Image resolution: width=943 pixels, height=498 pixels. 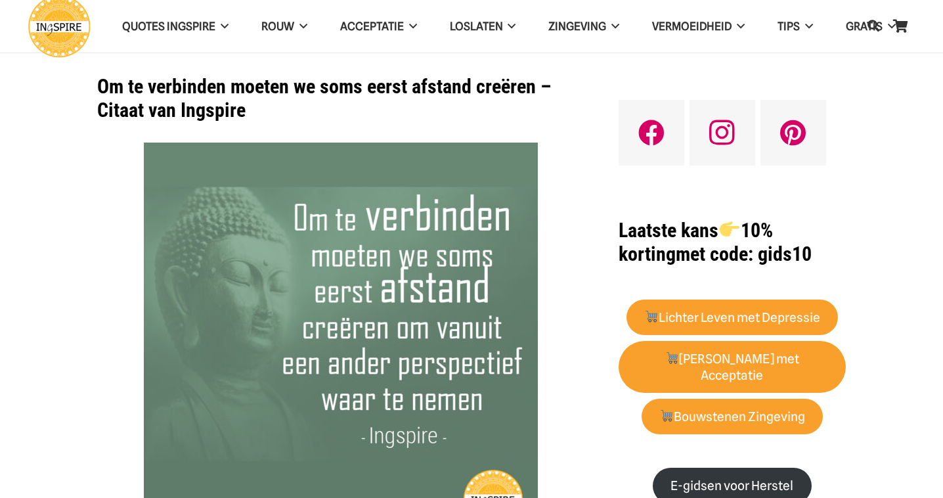 What do you see at coordinates (698, 26) in the screenshot?
I see `a: VERMOEIDHEID` at bounding box center [698, 26].